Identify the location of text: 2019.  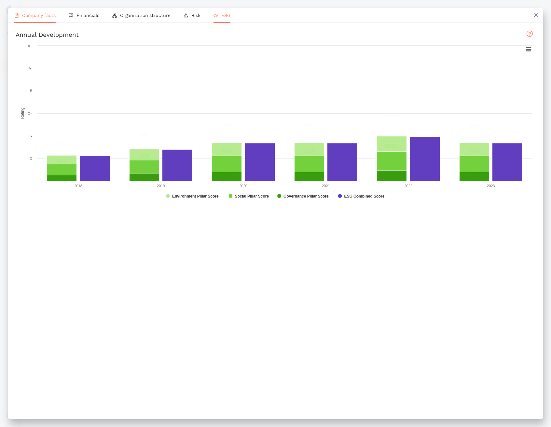
(161, 186).